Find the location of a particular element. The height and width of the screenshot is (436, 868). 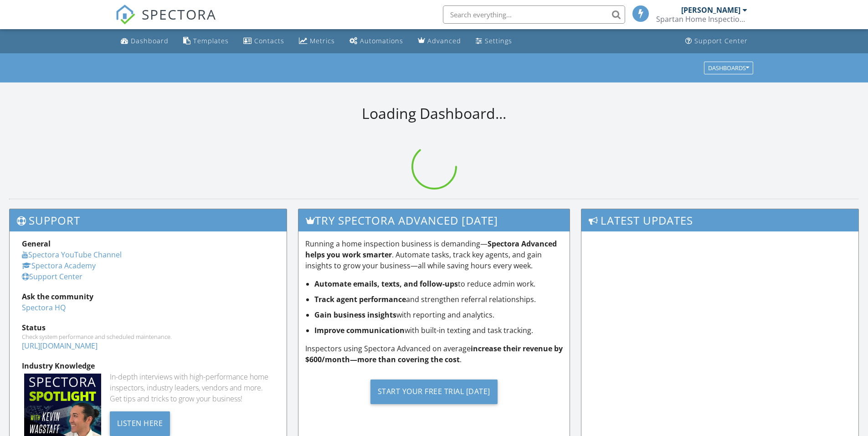

li: to reduce admin work. is located at coordinates (439, 284).